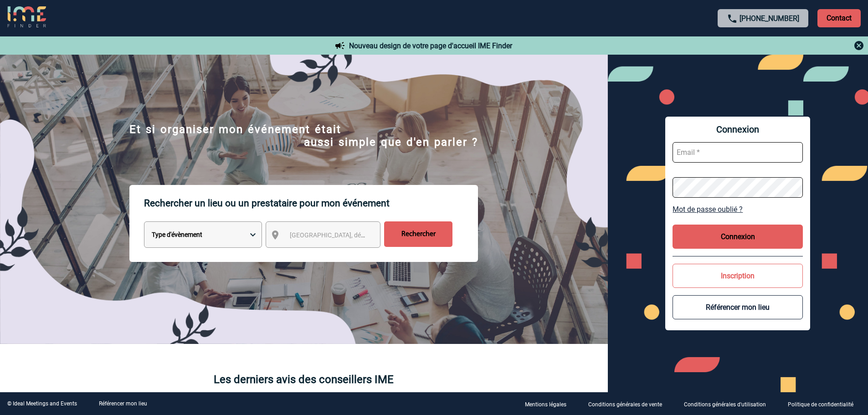 The height and width of the screenshot is (415, 868). Describe the element at coordinates (737, 276) in the screenshot. I see `button: Inscription` at that location.